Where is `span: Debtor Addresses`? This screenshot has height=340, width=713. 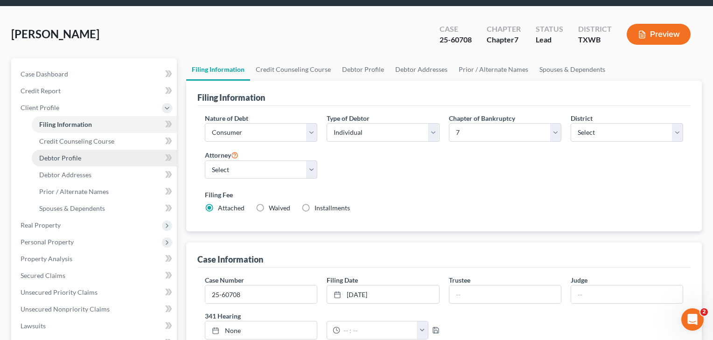 span: Debtor Addresses is located at coordinates (65, 175).